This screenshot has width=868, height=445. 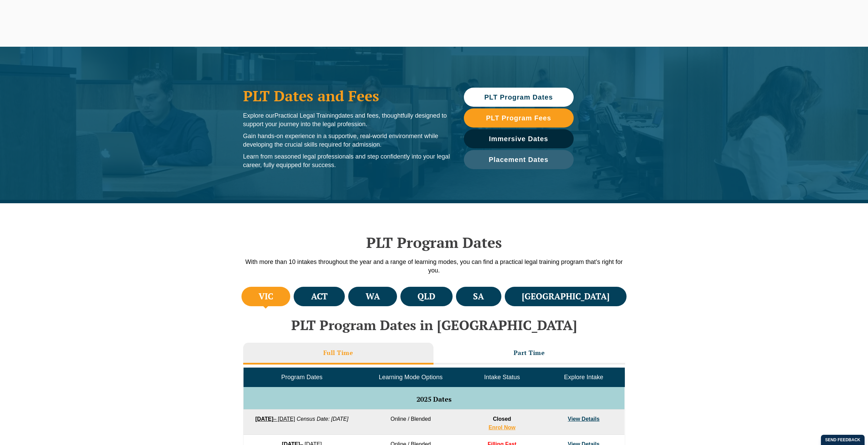 What do you see at coordinates (346, 120) in the screenshot?
I see `p: Explore our dates and fees, thoughtfully designed to support your journey into the legal profession.` at bounding box center [346, 120].